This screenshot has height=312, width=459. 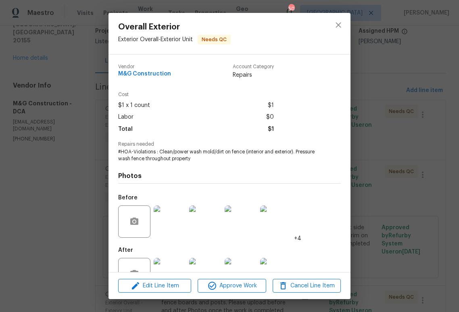 What do you see at coordinates (214, 40) in the screenshot?
I see `span: Needs QC` at bounding box center [214, 40].